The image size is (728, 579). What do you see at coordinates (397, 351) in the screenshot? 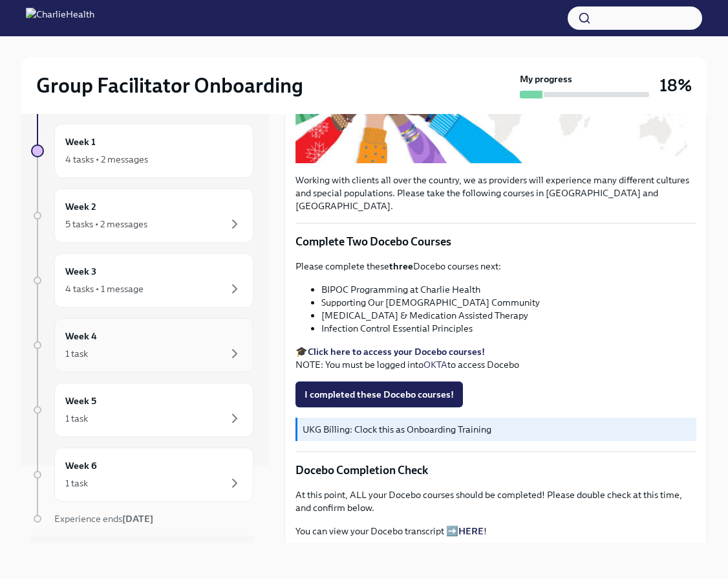
I see `a: Click here to access your Docebo courses!` at bounding box center [397, 351].